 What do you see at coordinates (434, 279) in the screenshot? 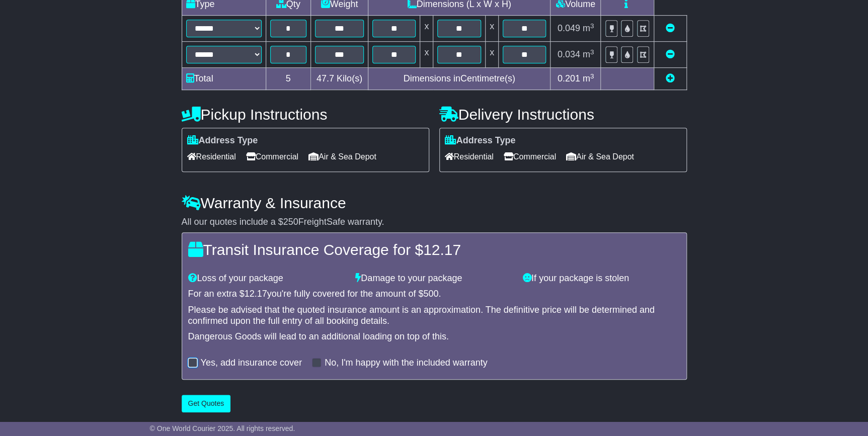
I see `div: Damage to your package` at bounding box center [434, 279].